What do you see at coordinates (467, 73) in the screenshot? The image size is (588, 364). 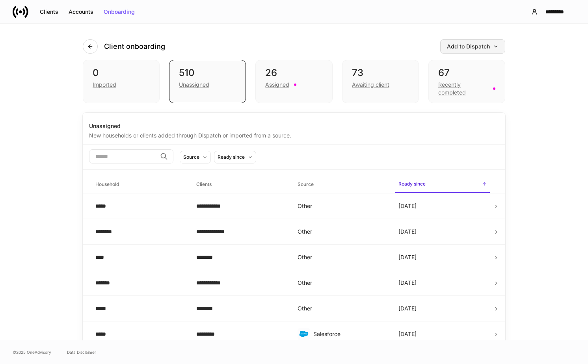 I see `div: 67` at bounding box center [467, 73].